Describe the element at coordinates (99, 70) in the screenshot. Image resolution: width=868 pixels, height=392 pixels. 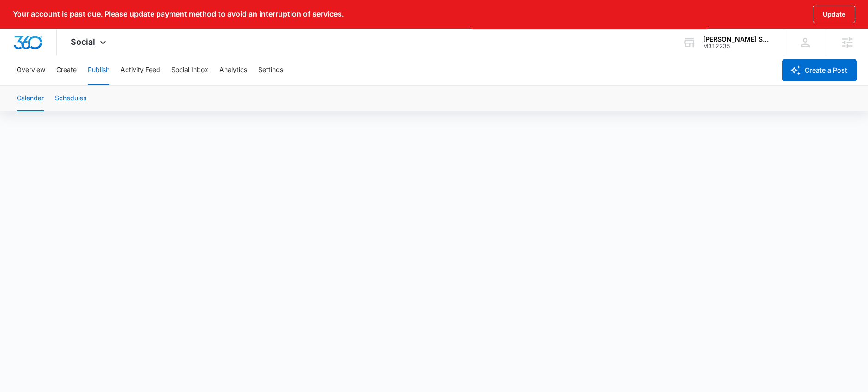
I see `button: Publish` at that location.